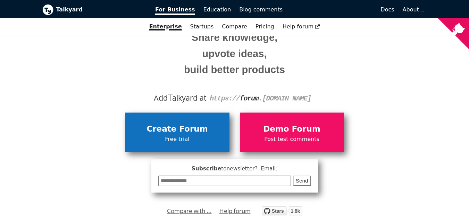 This screenshot has height=222, width=469. What do you see at coordinates (292, 129) in the screenshot?
I see `span: Demo Forum` at bounding box center [292, 129].